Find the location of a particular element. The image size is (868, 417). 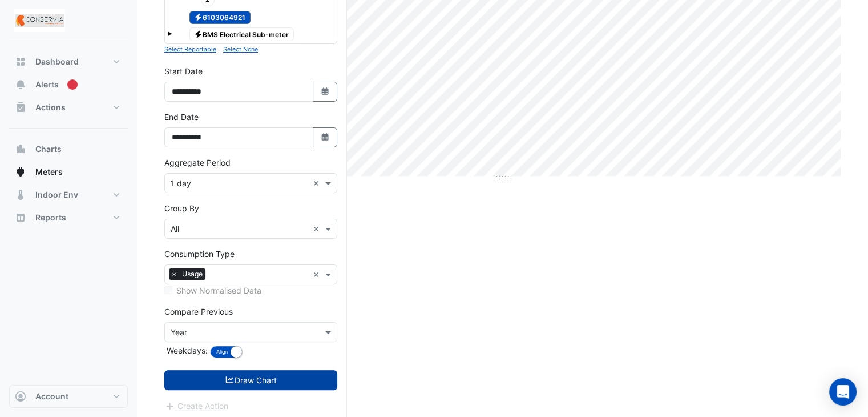

small: Select Reportable is located at coordinates (190, 49).